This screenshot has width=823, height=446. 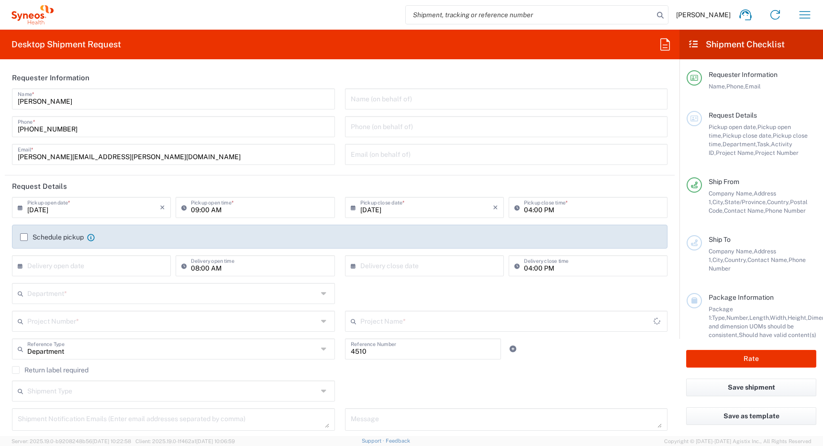 What do you see at coordinates (719, 240) in the screenshot?
I see `span: Ship To` at bounding box center [719, 240].